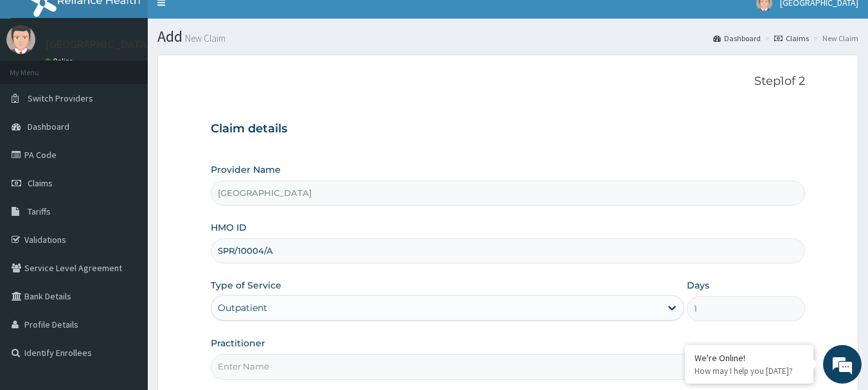  I want to click on a: Online, so click(60, 61).